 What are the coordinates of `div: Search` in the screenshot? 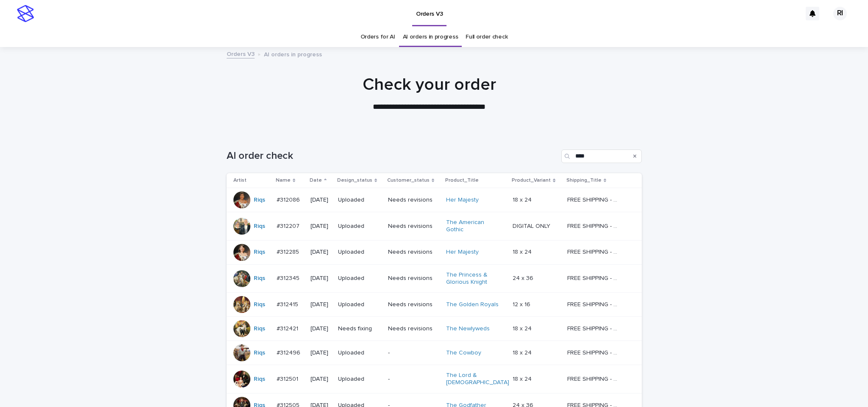 It's located at (601, 156).